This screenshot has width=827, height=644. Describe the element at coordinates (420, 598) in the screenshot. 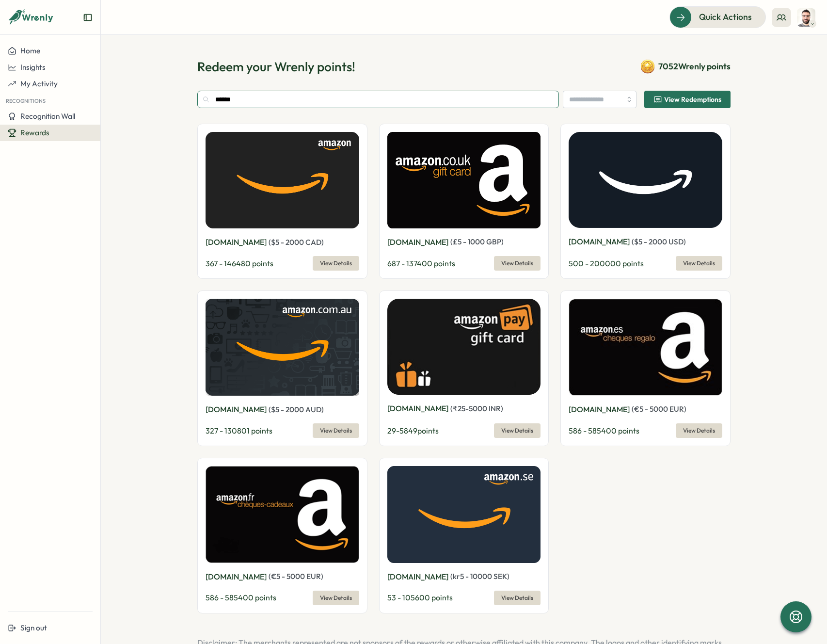

I see `span: 53 - 105600 points` at that location.